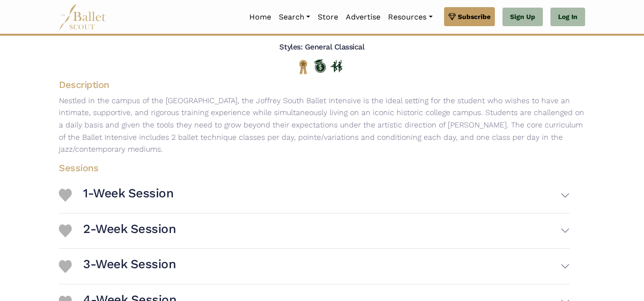 The image size is (644, 301). What do you see at coordinates (474, 17) in the screenshot?
I see `span: Subscribe` at bounding box center [474, 17].